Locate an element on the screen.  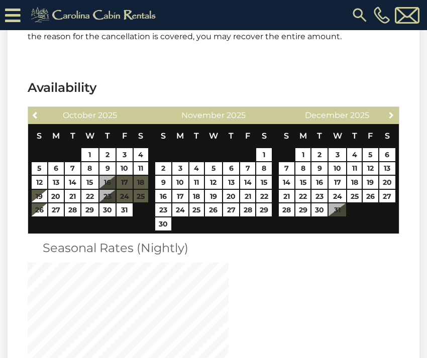
a: 31 is located at coordinates (125, 210).